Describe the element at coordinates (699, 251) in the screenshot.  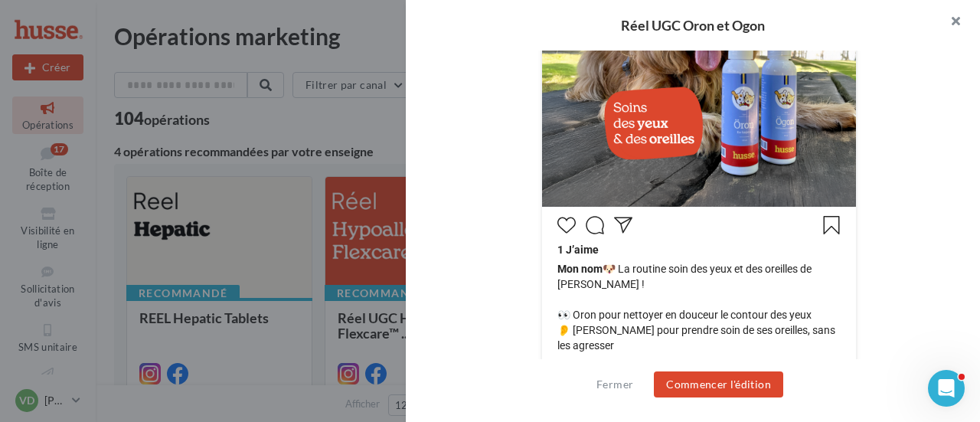
I see `div: 1 J’aime` at that location.